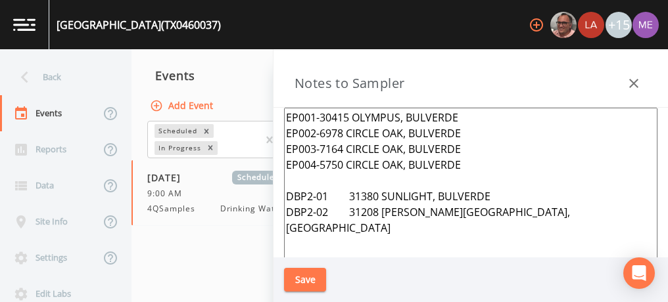 Image resolution: width=668 pixels, height=302 pixels. I want to click on button: Add Event, so click(183, 106).